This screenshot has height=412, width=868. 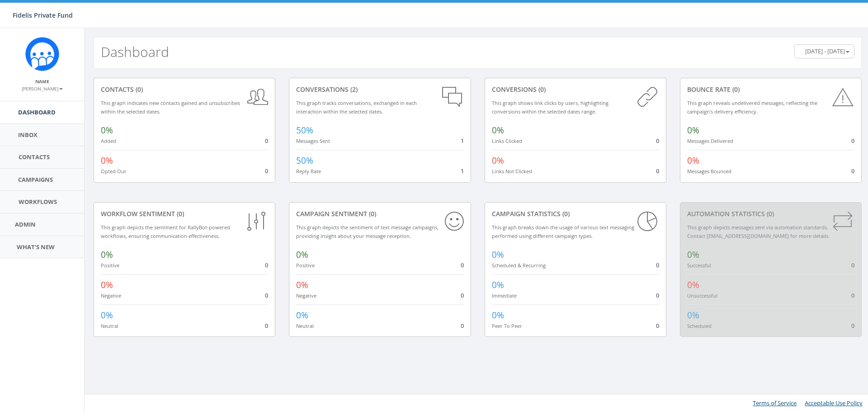 I want to click on h2: Dashboard, so click(x=135, y=52).